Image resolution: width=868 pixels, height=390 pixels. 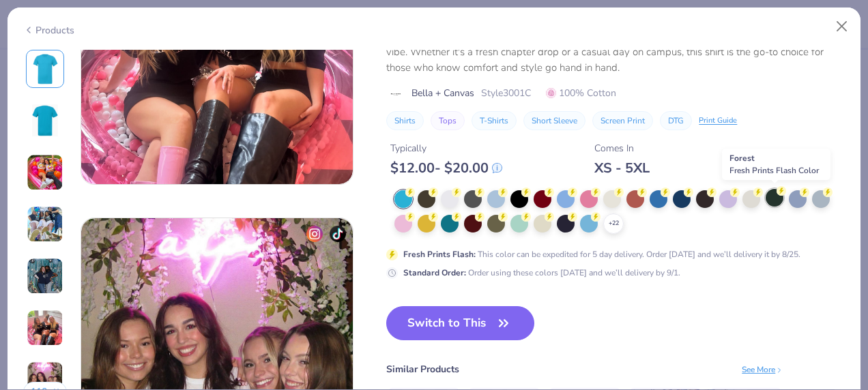 I want to click on button: Tops, so click(x=448, y=121).